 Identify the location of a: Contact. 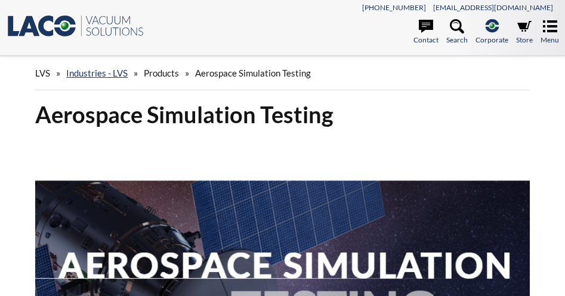
(426, 32).